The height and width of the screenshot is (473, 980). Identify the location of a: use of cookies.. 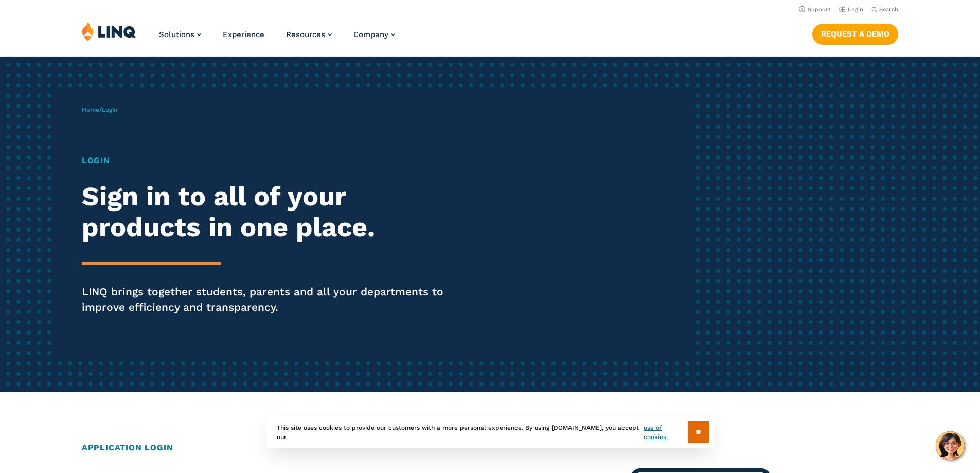
(665, 432).